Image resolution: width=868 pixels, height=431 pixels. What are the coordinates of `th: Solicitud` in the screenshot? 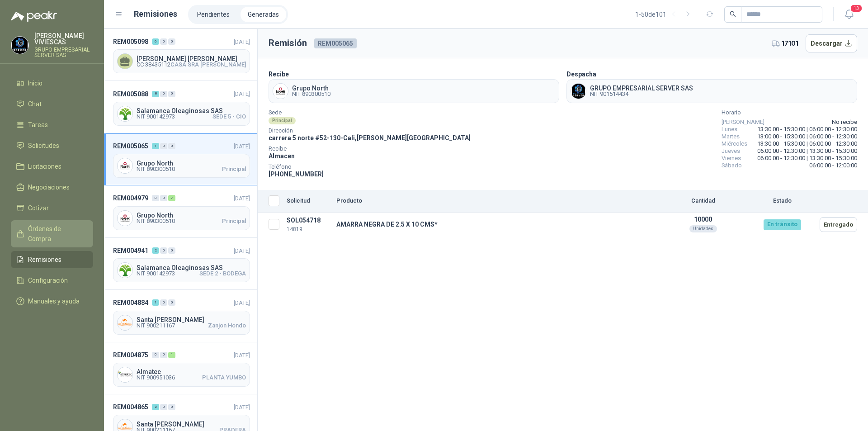 It's located at (308, 201).